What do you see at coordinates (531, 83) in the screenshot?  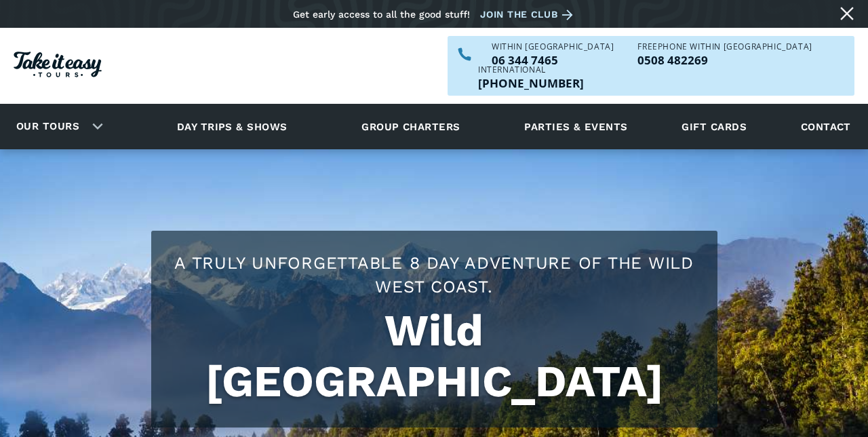 I see `a: Call us outside of NZ on +6463447465` at bounding box center [531, 83].